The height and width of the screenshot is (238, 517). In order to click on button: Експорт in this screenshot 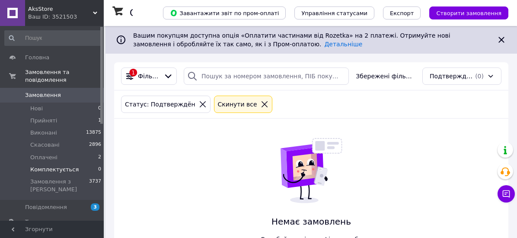, I will do `click(402, 13)`.